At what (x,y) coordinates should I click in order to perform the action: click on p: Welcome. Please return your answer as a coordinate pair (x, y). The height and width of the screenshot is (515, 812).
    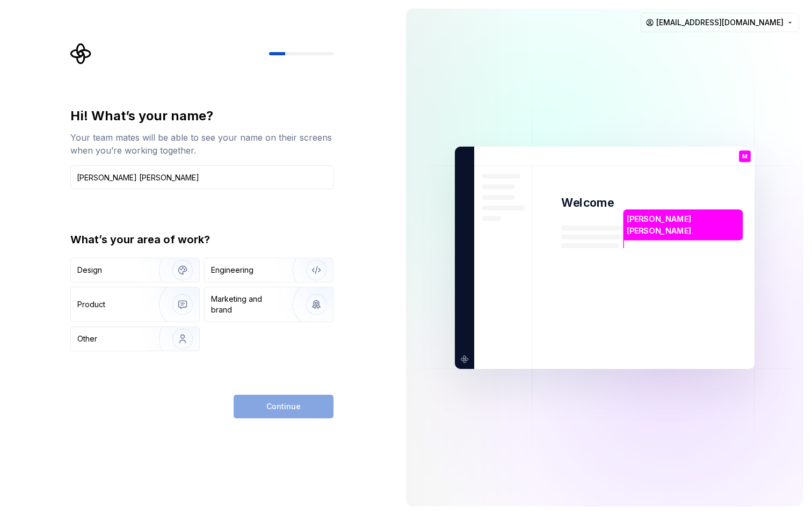
    Looking at the image, I should click on (588, 202).